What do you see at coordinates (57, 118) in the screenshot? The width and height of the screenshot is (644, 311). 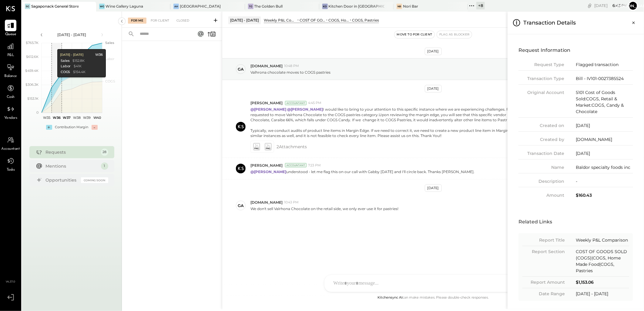 I see `text: W36` at bounding box center [57, 118].